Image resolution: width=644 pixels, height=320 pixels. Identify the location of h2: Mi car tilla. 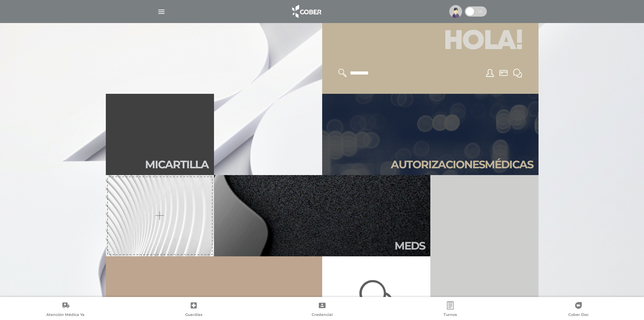
(177, 164).